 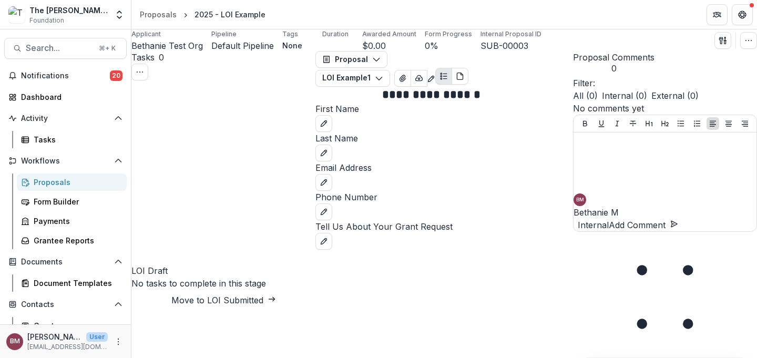 What do you see at coordinates (76, 240) in the screenshot?
I see `div: Grantee Reports` at bounding box center [76, 240].